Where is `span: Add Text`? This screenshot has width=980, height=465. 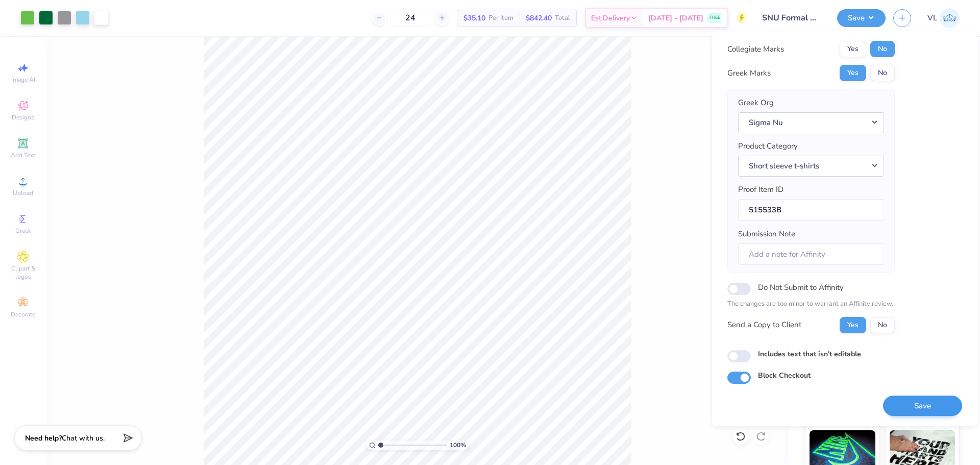 span: Add Text is located at coordinates (23, 155).